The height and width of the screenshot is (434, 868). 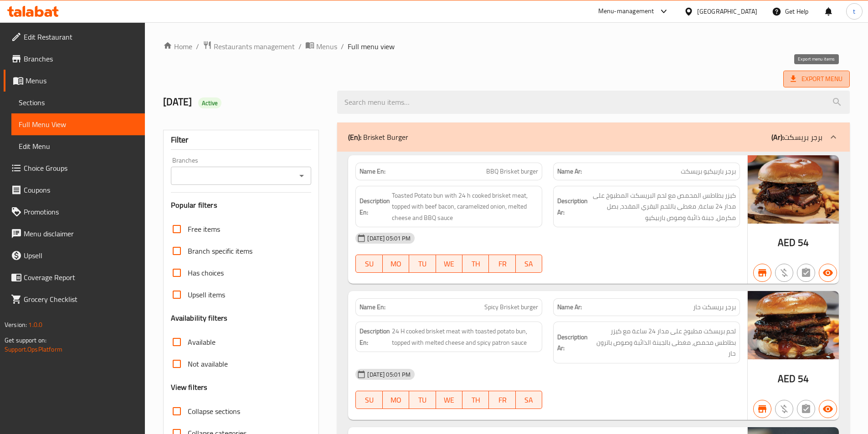 I want to click on span: برجر باربيكيو بريسكت, so click(x=709, y=171).